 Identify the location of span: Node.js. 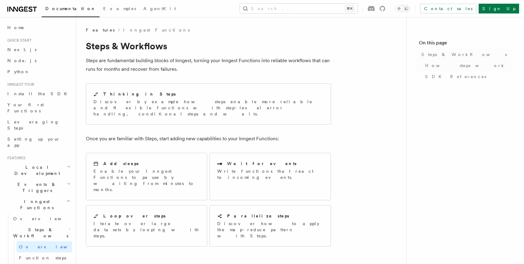
(22, 61).